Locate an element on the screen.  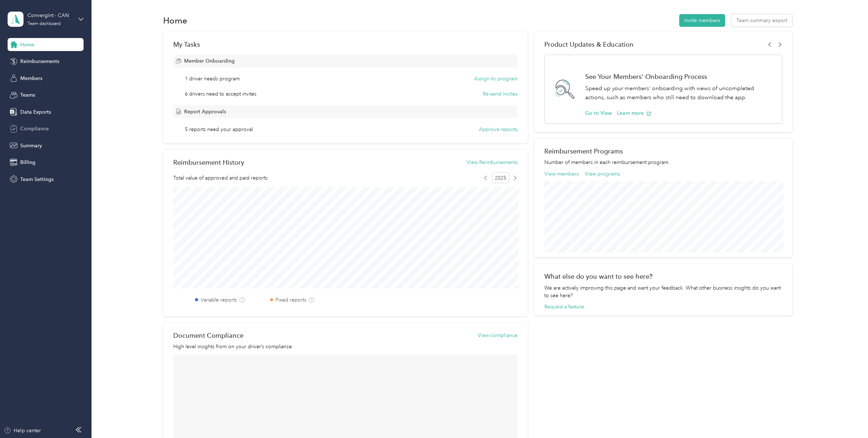
h1: Home is located at coordinates (175, 20).